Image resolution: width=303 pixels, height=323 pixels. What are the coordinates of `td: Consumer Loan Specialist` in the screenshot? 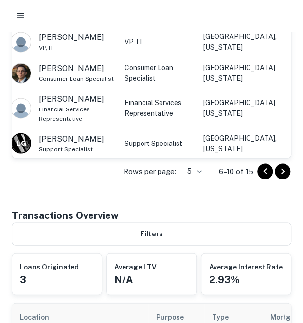 It's located at (159, 73).